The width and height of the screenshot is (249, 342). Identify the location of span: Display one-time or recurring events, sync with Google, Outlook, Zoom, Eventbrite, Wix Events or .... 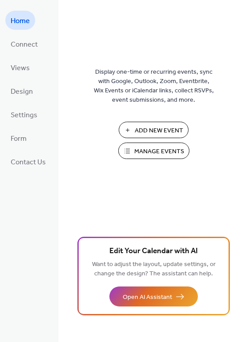
(154, 86).